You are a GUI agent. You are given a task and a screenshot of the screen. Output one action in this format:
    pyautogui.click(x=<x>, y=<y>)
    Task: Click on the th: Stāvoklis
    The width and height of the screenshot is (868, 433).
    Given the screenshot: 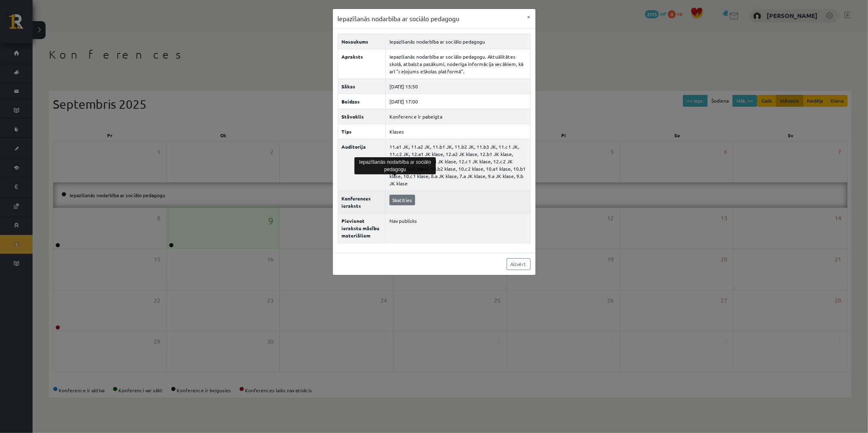 What is the action you would take?
    pyautogui.click(x=362, y=116)
    